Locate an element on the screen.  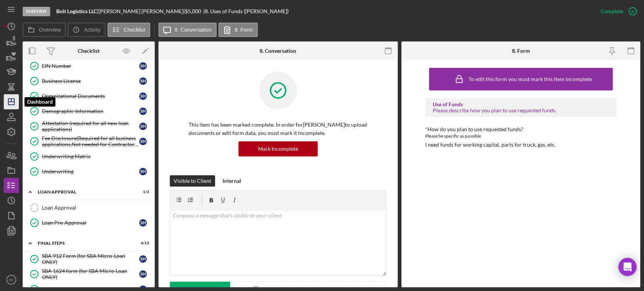
a: Business LicenseSH is located at coordinates (89, 81).